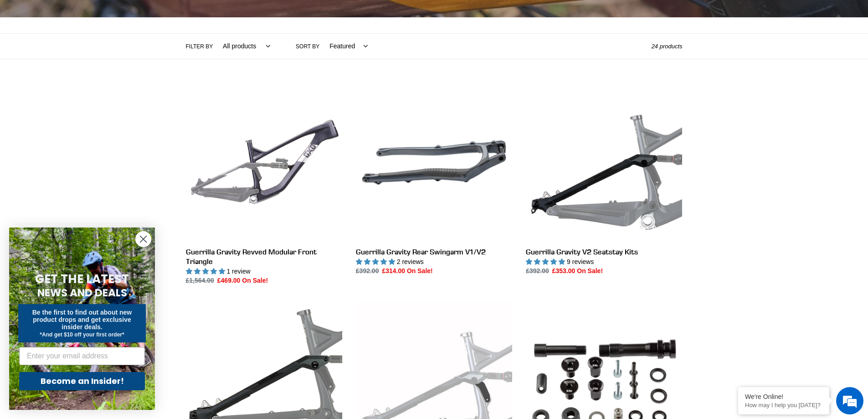 The width and height of the screenshot is (868, 419). Describe the element at coordinates (82, 356) in the screenshot. I see `input: Enter your email address` at that location.